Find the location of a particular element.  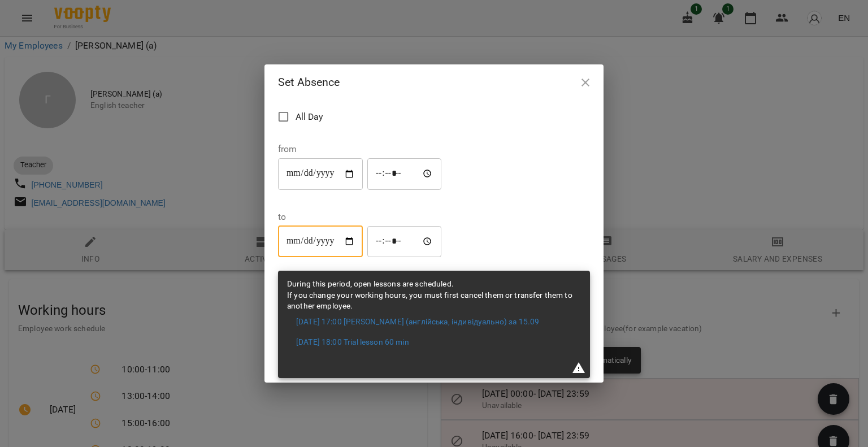

label: to is located at coordinates (359, 217).